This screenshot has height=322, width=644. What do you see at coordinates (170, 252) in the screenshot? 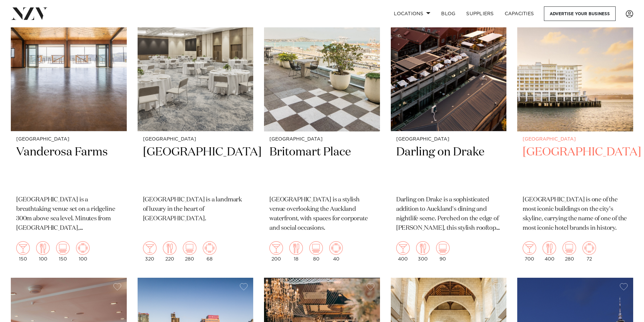
I see `div: 220` at bounding box center [170, 252].